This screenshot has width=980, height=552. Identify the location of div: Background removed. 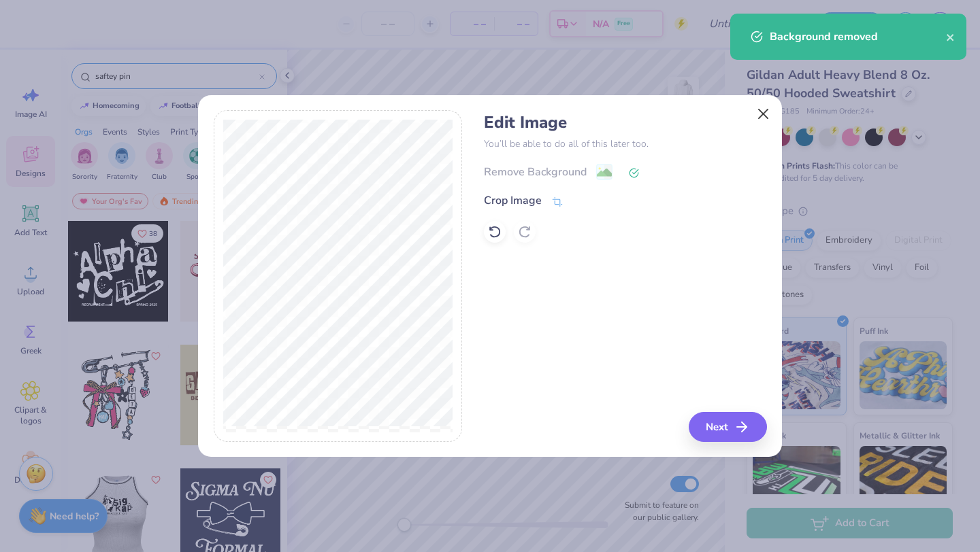
(857, 37).